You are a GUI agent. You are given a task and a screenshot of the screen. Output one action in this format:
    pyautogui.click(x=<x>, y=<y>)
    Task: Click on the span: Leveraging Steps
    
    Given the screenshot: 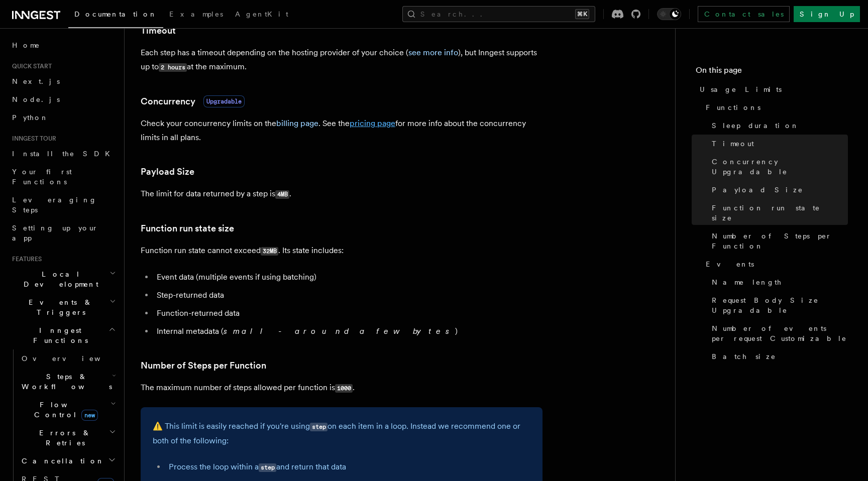 What is the action you would take?
    pyautogui.click(x=54, y=205)
    